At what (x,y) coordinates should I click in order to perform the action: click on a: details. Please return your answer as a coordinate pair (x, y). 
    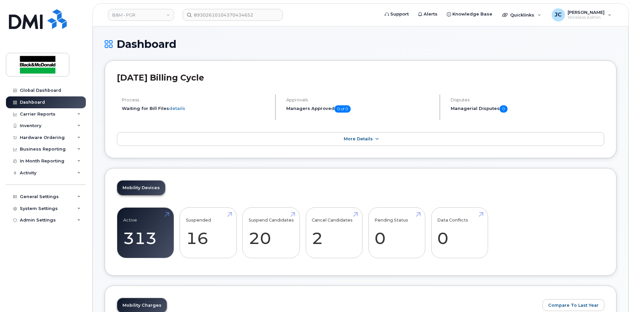
    Looking at the image, I should click on (177, 108).